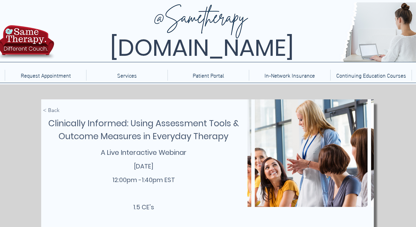  Describe the element at coordinates (144, 130) in the screenshot. I see `span: Clinically Informed: Using Assessment Tools & Outcome Measures in Everyday Therapy` at that location.